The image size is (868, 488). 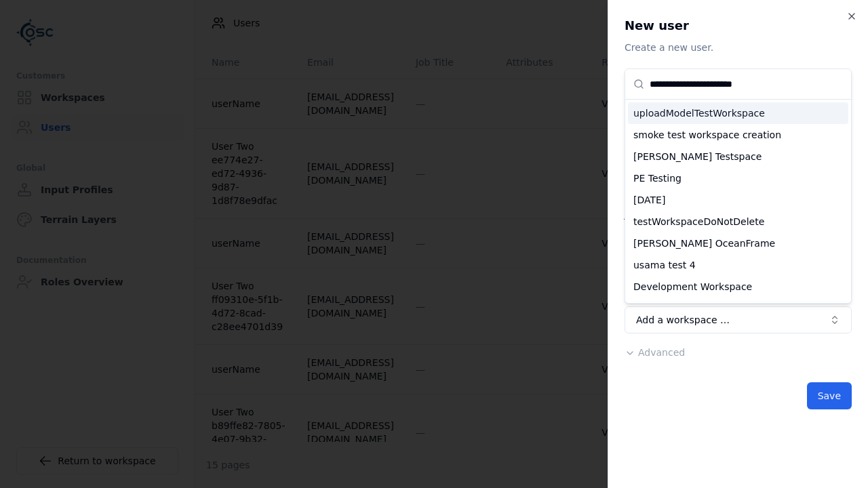 I want to click on div: Development Workspace, so click(x=737, y=287).